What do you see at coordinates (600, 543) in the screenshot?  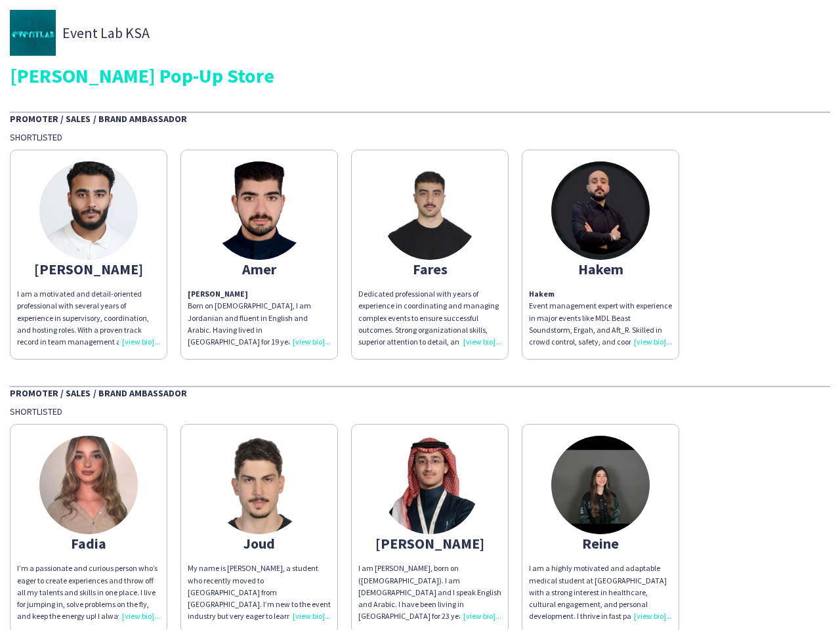 I see `div: Reine` at bounding box center [600, 543].